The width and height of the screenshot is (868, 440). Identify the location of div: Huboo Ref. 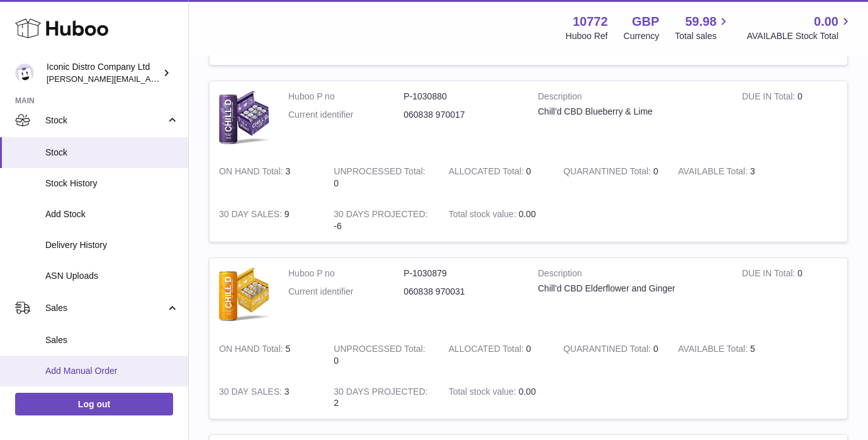
(587, 36).